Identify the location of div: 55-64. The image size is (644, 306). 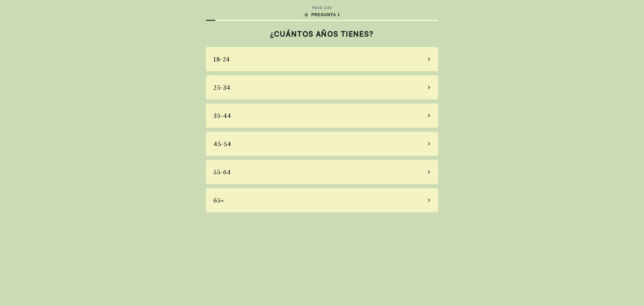
(222, 172).